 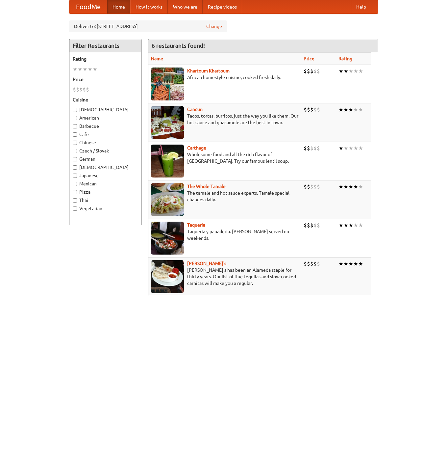 I want to click on h5: Rating, so click(x=105, y=59).